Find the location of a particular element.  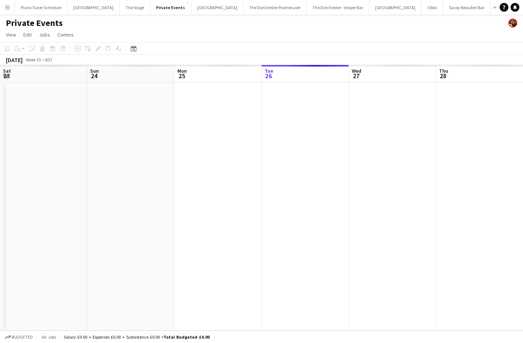

button: Piano Tuner Schedule is located at coordinates (41, 7).